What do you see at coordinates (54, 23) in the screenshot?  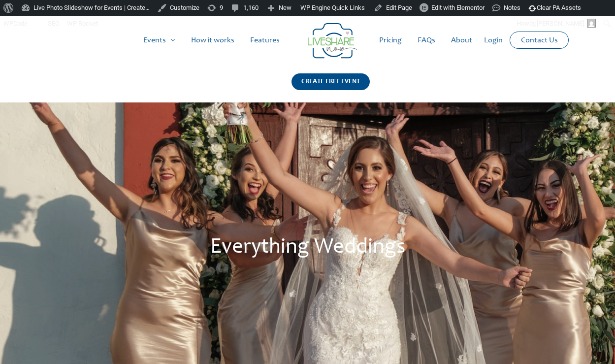 I see `span: SEO` at bounding box center [54, 23].